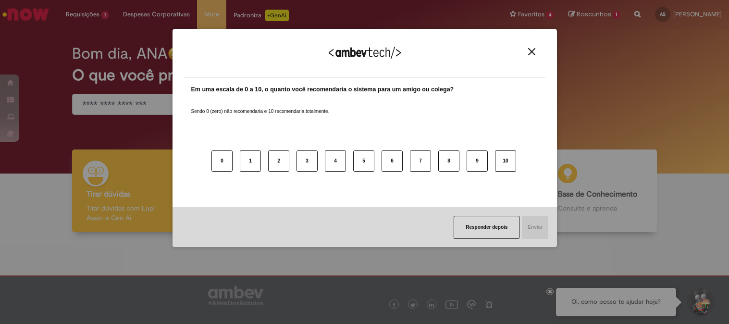 The image size is (729, 324). Describe the element at coordinates (449, 161) in the screenshot. I see `button: 8` at that location.